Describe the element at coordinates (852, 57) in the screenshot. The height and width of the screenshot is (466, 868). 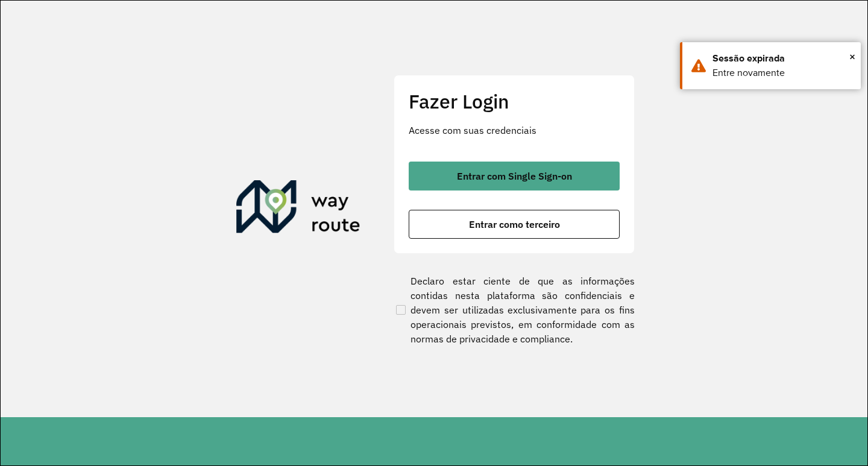
I see `button: Close` at that location.